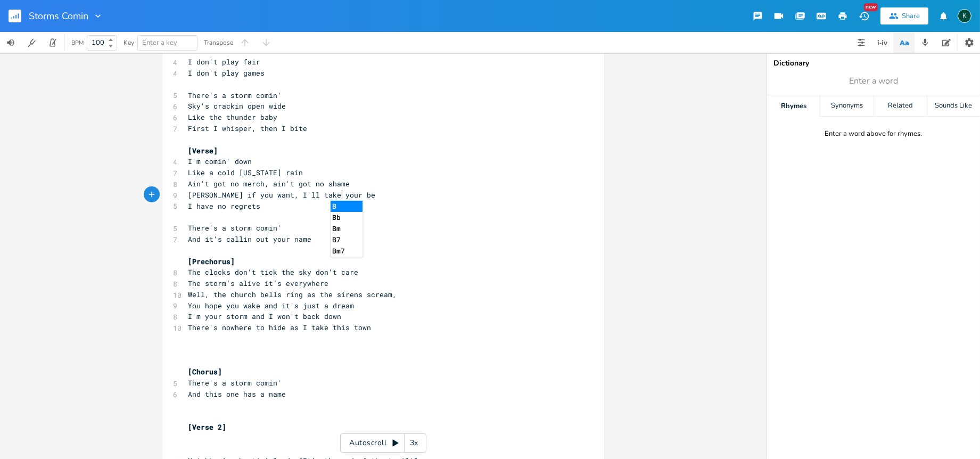  What do you see at coordinates (247, 128) in the screenshot?
I see `span: First I whisper, then I bite` at bounding box center [247, 128].